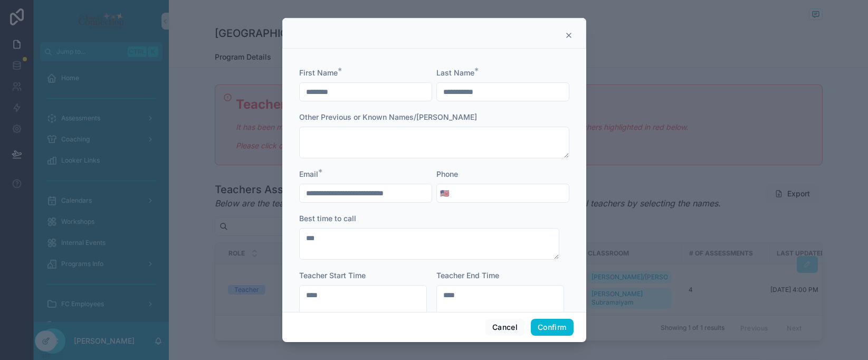  Describe the element at coordinates (505, 328) in the screenshot. I see `button: Cancel` at that location.